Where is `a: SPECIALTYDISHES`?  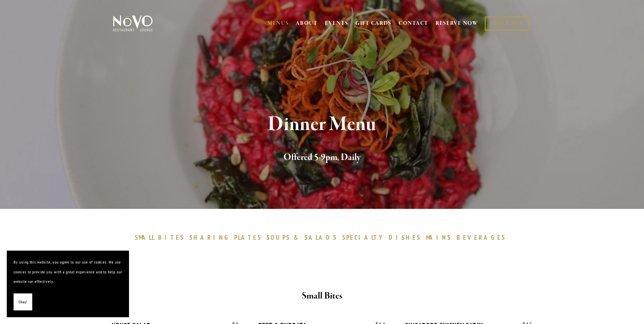
a: SPECIALTYDISHES is located at coordinates (383, 237).